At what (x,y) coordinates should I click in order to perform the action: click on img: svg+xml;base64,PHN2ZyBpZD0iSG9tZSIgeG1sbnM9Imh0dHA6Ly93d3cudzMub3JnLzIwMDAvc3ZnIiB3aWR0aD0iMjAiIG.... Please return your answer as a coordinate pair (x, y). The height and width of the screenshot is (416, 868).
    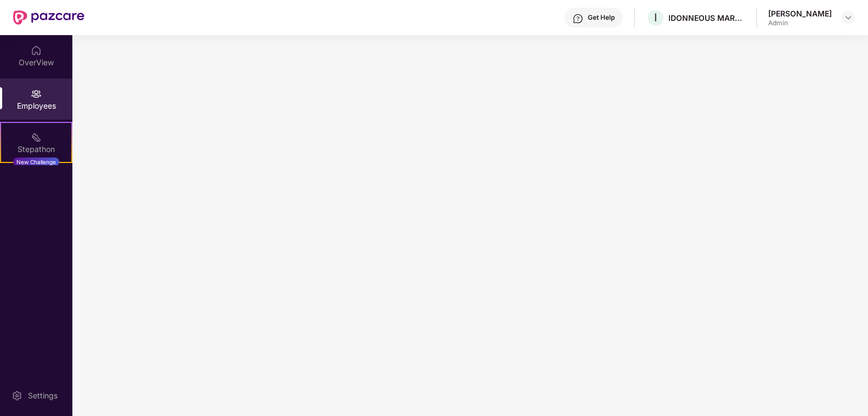
    Looking at the image, I should click on (36, 50).